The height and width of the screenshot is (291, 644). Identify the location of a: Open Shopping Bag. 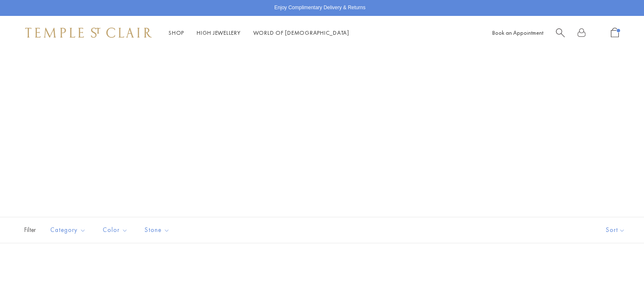
(615, 32).